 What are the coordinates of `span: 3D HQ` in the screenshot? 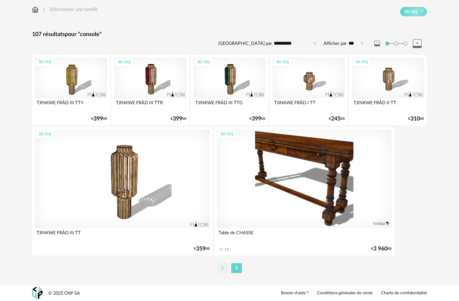 It's located at (411, 12).